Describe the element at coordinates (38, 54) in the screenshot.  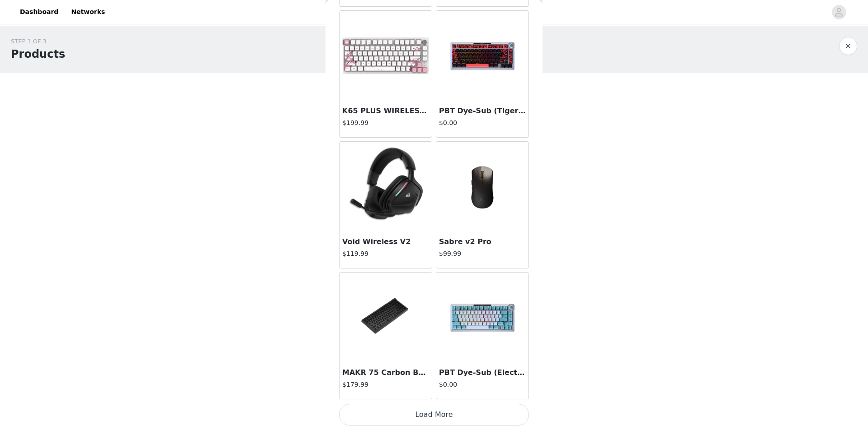
I see `h1: Products` at that location.